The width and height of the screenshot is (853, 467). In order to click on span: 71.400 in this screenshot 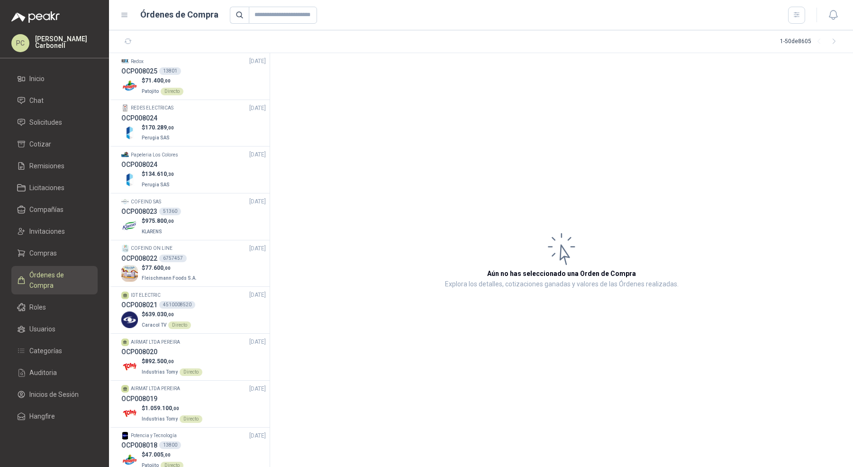, I will do `click(158, 81)`.